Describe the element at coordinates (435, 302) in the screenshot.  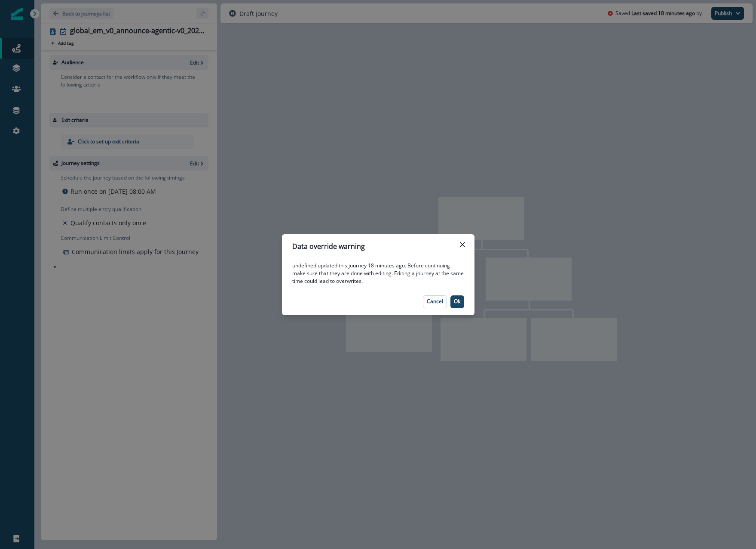
I see `button: Cancel` at that location.